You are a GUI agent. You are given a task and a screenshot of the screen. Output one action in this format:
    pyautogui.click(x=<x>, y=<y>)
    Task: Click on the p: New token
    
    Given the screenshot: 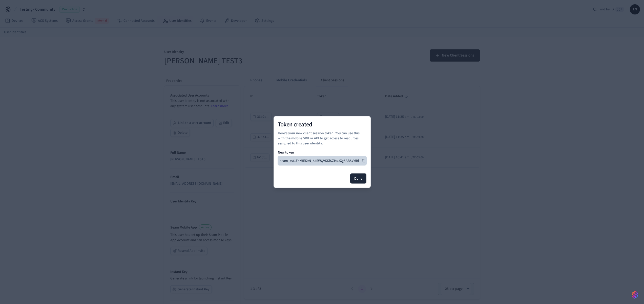 What is the action you would take?
    pyautogui.click(x=322, y=152)
    